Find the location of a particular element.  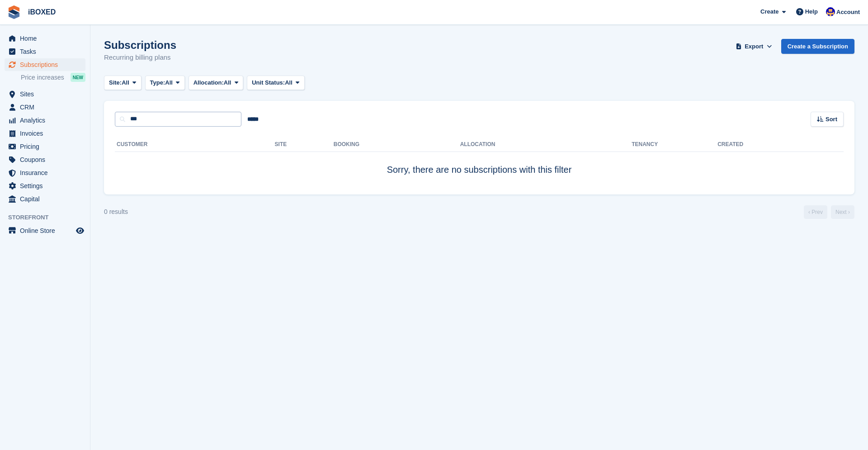

span: Invoices is located at coordinates (47, 133).